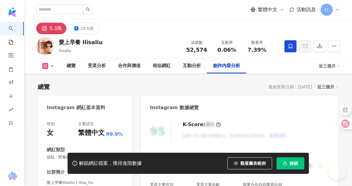  What do you see at coordinates (196, 49) in the screenshot?
I see `span: 52,574` at bounding box center [196, 49].